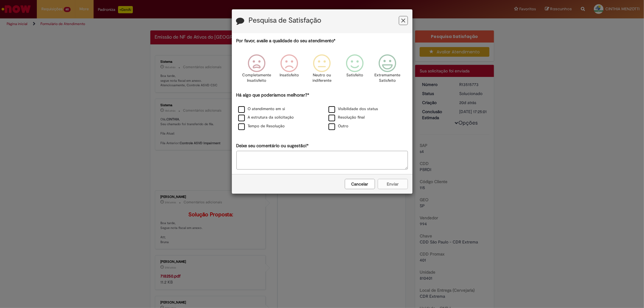  Describe the element at coordinates (285, 20) in the screenshot. I see `label: Pesquisa de Satisfação` at that location.